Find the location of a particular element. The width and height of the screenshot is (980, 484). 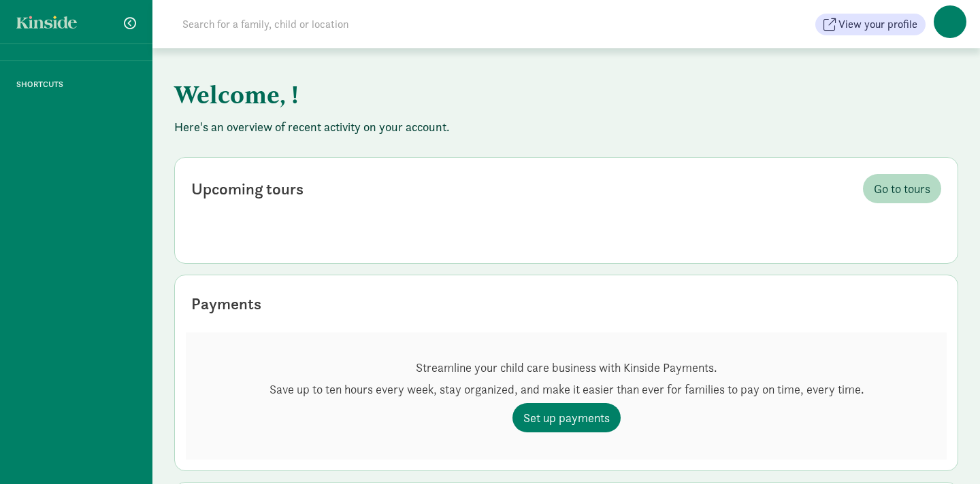

input: Search for a family, child or location is located at coordinates (365, 25).